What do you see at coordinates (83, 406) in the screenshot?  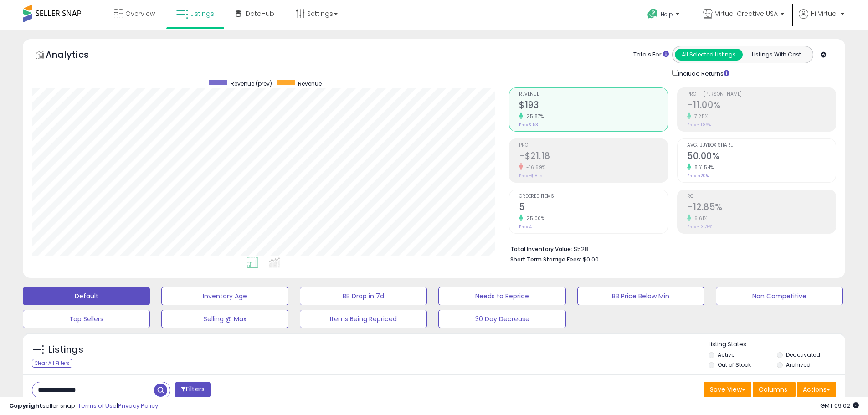 I see `div: seller snap | |` at bounding box center [83, 406].